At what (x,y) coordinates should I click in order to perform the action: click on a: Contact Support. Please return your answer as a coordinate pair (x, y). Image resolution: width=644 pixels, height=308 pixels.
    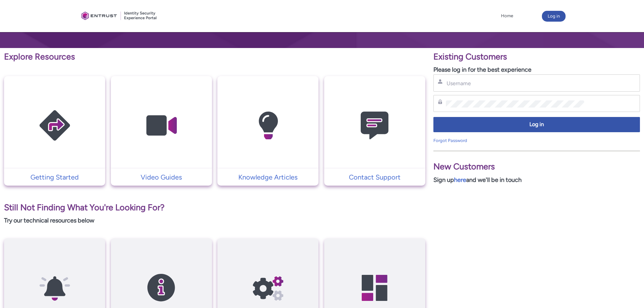
    Looking at the image, I should click on (375, 177).